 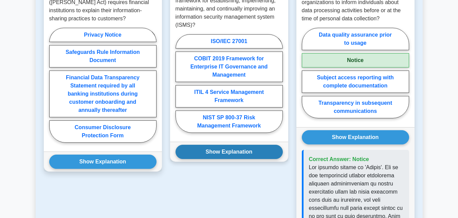 I want to click on label: Safeguards Rule Information Document, so click(x=103, y=56).